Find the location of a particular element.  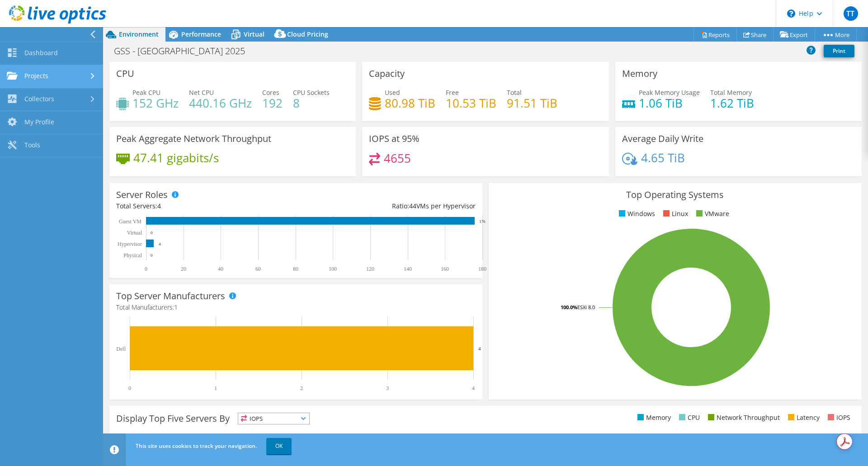

text: 180 is located at coordinates (483, 269).